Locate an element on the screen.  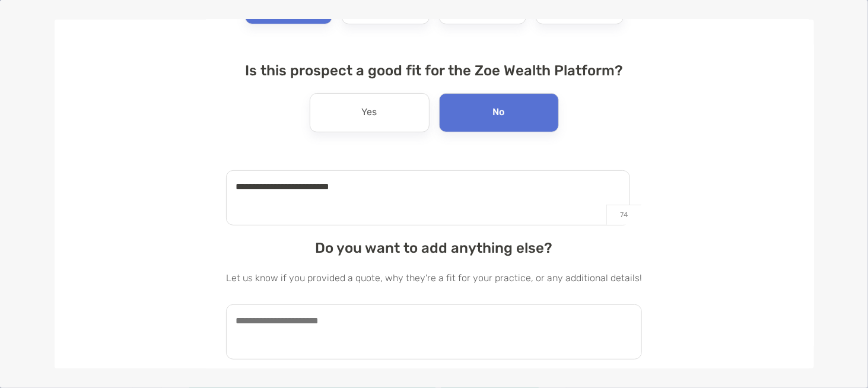
h4: Do you want to add anything else? is located at coordinates (433, 248).